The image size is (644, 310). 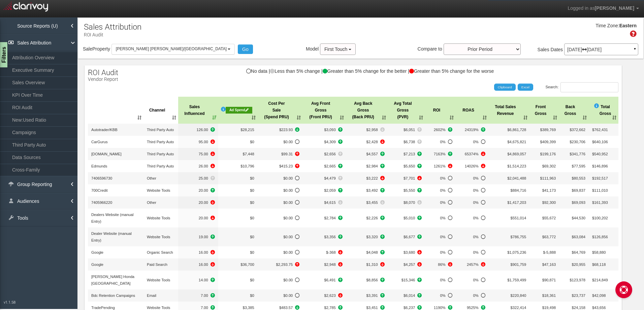 I want to click on span: $1,417,203, so click(x=517, y=202).